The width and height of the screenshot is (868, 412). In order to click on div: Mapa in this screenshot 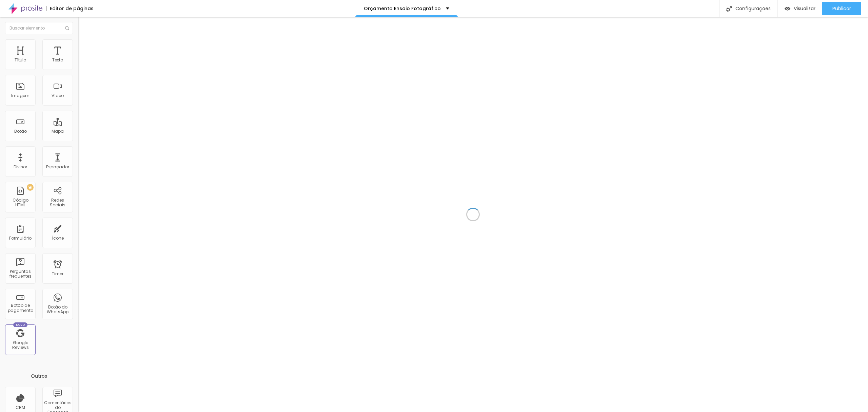, I will do `click(57, 131)`.